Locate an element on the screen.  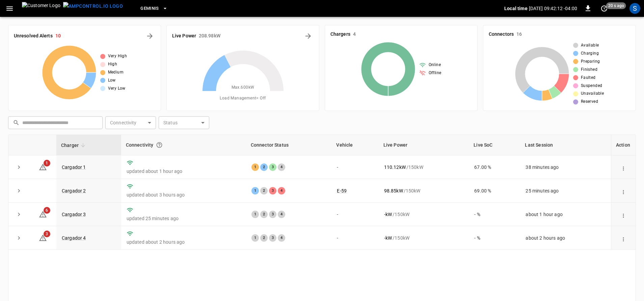
span: Finished is located at coordinates (589, 70).